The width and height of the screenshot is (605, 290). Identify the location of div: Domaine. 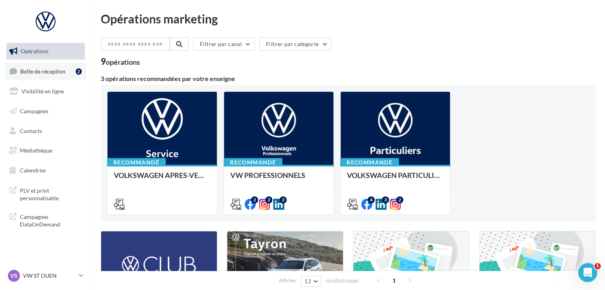
(51, 49).